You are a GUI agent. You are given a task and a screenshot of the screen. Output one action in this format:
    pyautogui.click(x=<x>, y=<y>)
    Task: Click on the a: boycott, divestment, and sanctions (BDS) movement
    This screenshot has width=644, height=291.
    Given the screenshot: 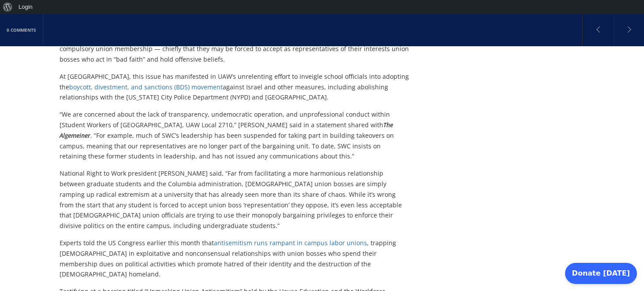 What is the action you would take?
    pyautogui.click(x=146, y=87)
    